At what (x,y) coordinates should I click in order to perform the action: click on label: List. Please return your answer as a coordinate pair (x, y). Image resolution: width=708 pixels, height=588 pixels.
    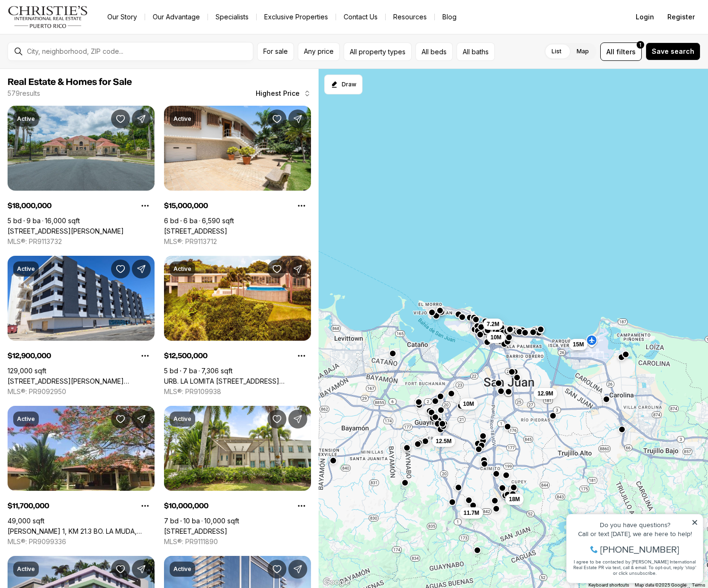
    Looking at the image, I should click on (556, 52).